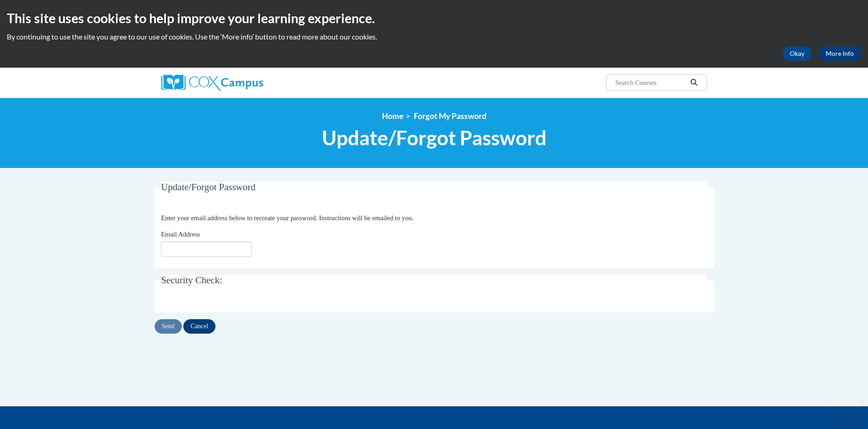  Describe the element at coordinates (434, 19) in the screenshot. I see `h2: This site uses cookies to help improve your learning experience.` at that location.